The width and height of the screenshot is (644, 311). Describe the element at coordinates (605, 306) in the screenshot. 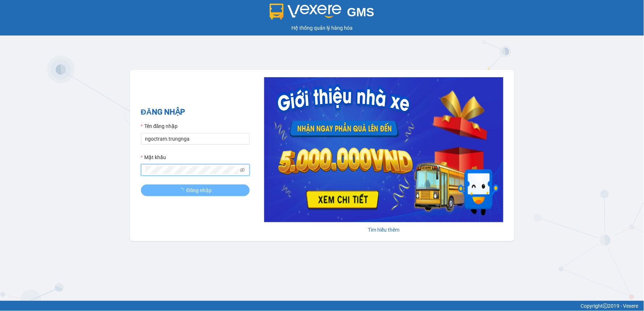

I see `span: copyright` at that location.